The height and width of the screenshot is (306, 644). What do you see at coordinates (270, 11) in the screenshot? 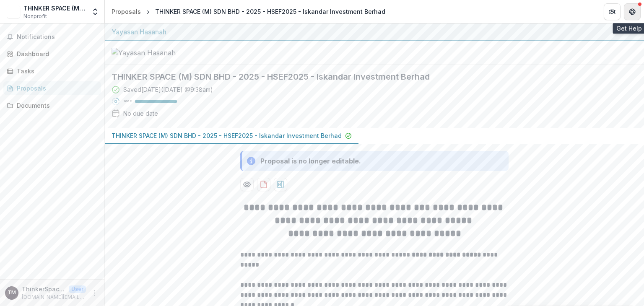
I see `div: THINKER SPACE (M) SDN BHD - 2025 - HSEF2025 - Iskandar Investment Berhad` at bounding box center [270, 11].